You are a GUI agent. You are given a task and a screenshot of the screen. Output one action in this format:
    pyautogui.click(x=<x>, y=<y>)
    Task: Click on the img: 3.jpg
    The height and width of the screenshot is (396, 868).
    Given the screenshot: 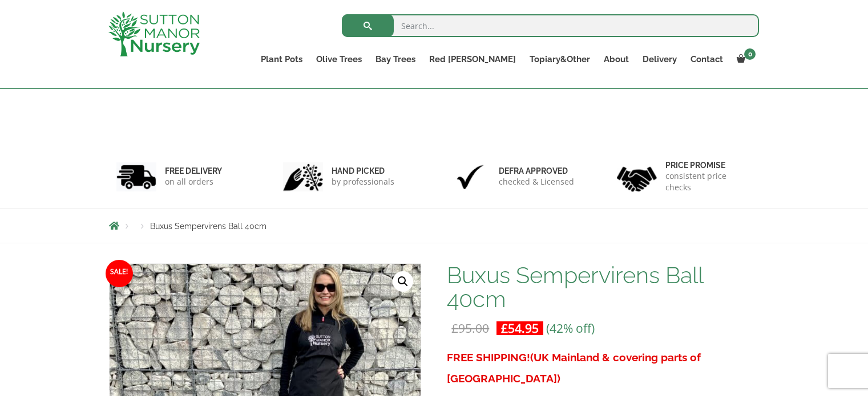 What is the action you would take?
    pyautogui.click(x=470, y=177)
    